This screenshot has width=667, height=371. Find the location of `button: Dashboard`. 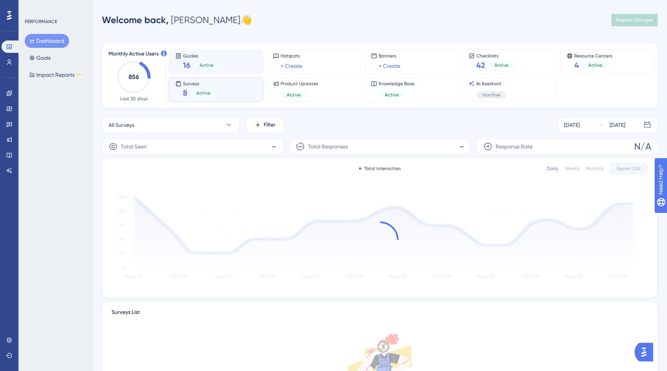

button: Dashboard is located at coordinates (47, 41).